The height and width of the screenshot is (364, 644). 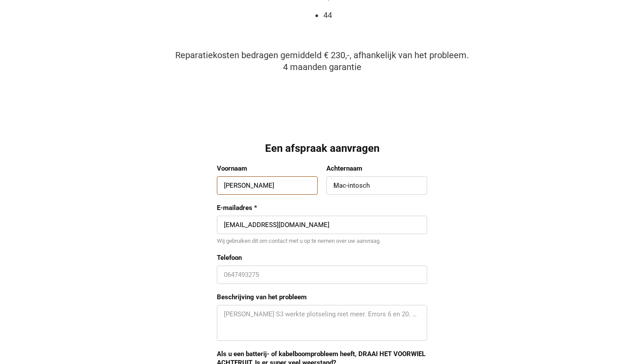 I want to click on input: Achternaam, so click(x=377, y=185).